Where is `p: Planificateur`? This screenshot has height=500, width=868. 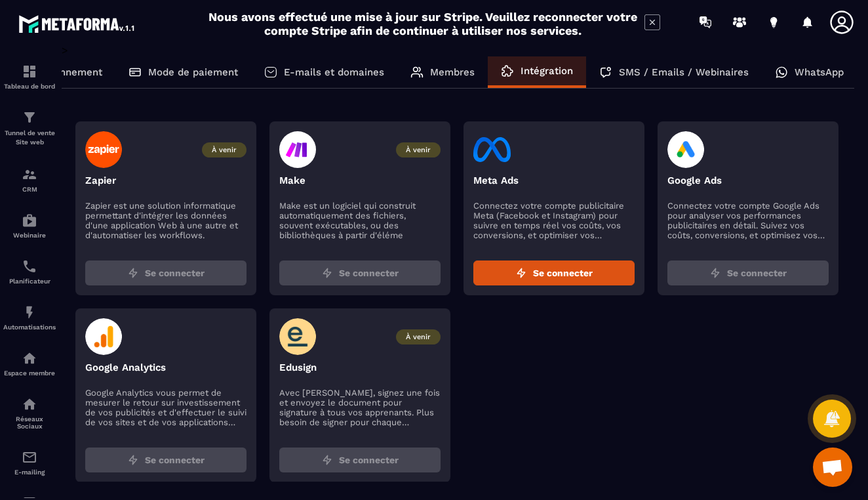 p: Planificateur is located at coordinates (30, 281).